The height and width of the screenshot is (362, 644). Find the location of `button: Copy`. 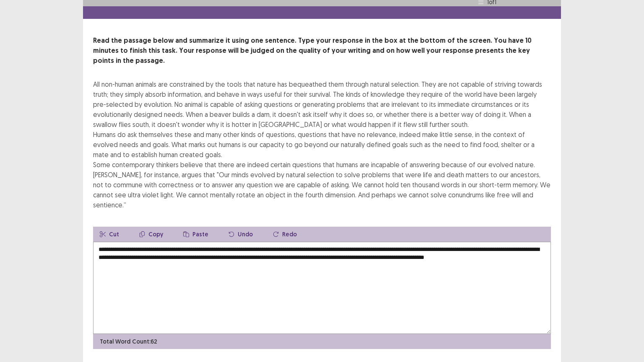

button: Copy is located at coordinates (151, 234).